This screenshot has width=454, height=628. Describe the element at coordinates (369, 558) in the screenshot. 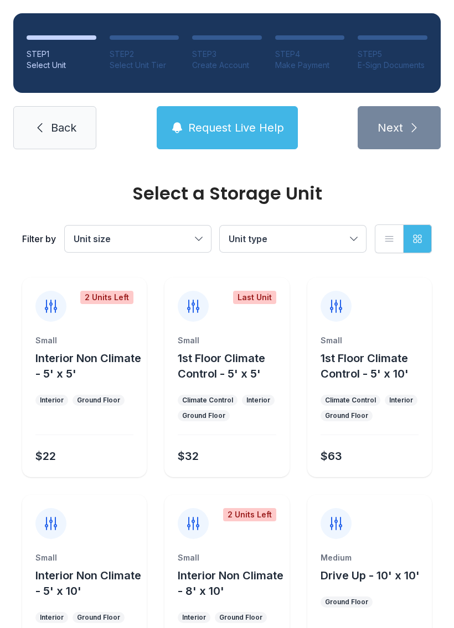

I see `div: Medium` at that location.